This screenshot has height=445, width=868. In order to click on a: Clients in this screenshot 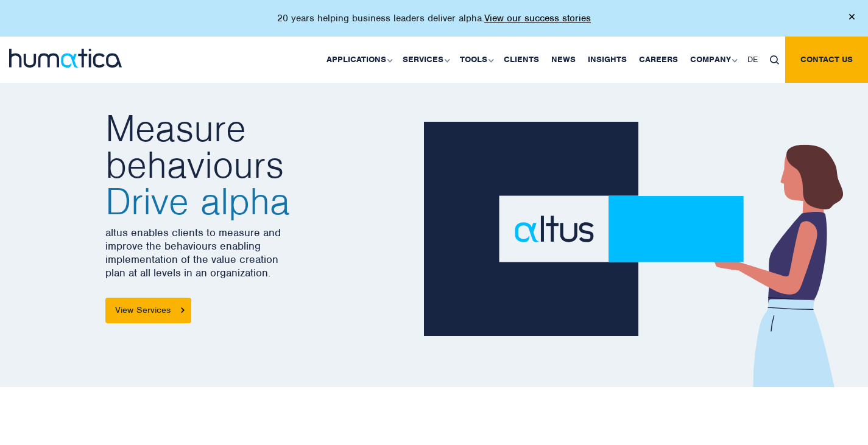, I will do `click(522, 60)`.